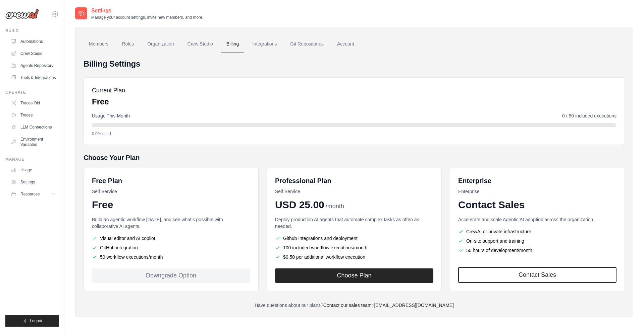 This screenshot has width=644, height=332. I want to click on button: Choose Plan, so click(354, 275).